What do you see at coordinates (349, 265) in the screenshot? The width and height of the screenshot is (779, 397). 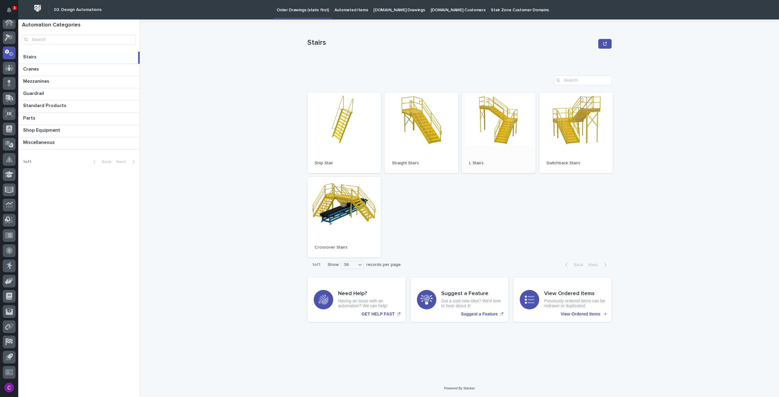 I see `div: 36` at bounding box center [349, 265].